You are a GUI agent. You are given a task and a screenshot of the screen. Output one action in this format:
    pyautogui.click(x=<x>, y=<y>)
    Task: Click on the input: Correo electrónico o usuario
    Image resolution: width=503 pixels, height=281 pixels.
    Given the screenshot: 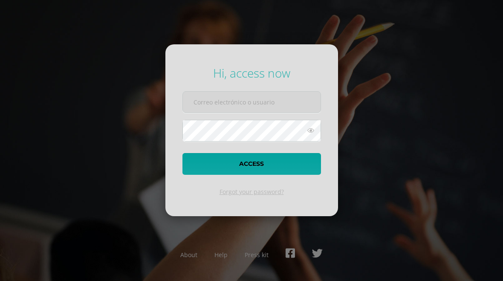 What is the action you would take?
    pyautogui.click(x=252, y=102)
    